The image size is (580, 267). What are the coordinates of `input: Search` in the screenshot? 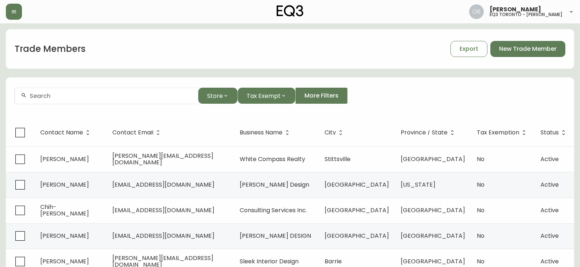 It's located at (111, 96).